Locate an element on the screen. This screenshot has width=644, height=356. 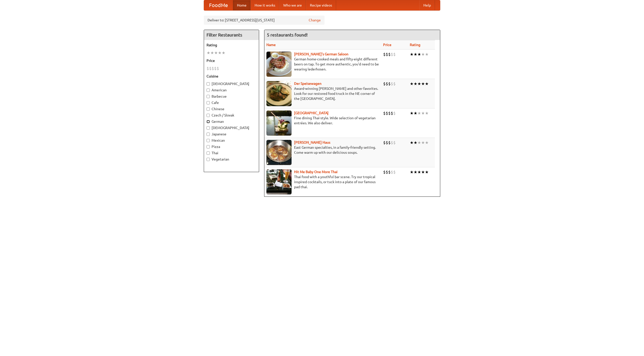
label: Cafe is located at coordinates (231, 103).